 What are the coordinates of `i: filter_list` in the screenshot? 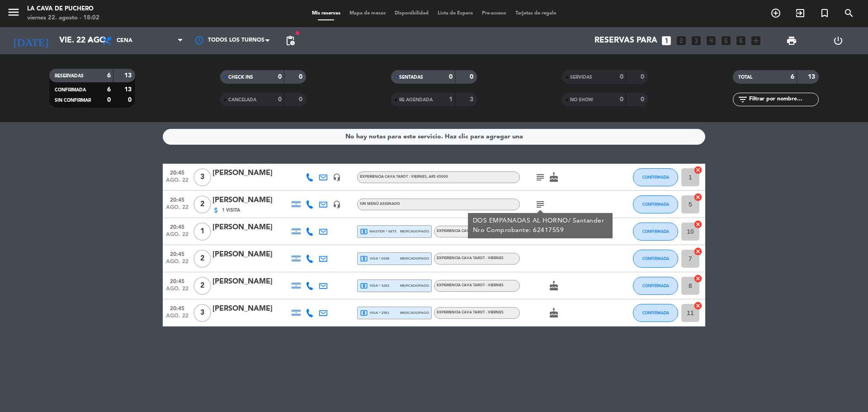 It's located at (742, 99).